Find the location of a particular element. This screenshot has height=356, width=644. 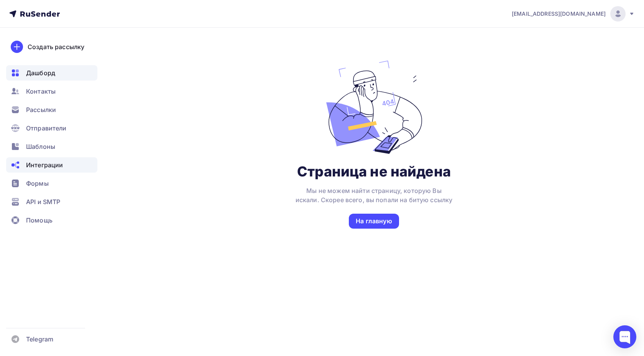

span: Контакты is located at coordinates (41, 91).